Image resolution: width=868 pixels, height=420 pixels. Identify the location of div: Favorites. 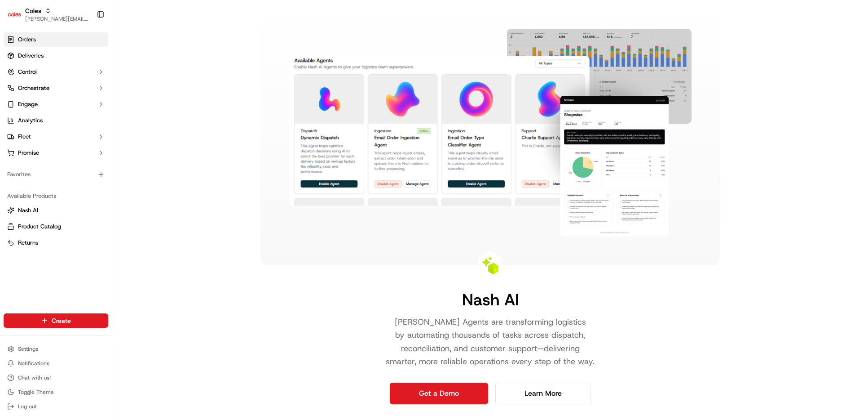
(56, 175).